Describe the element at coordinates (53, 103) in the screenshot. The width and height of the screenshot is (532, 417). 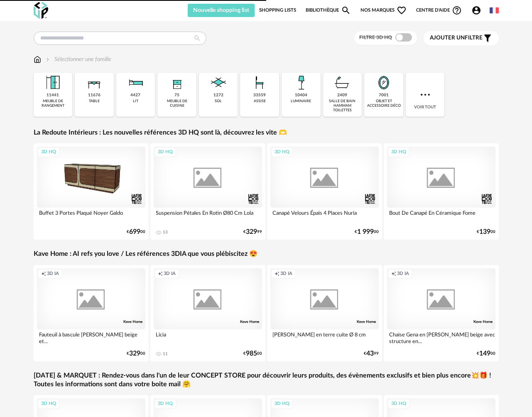
I see `div: meuble de rangement` at that location.